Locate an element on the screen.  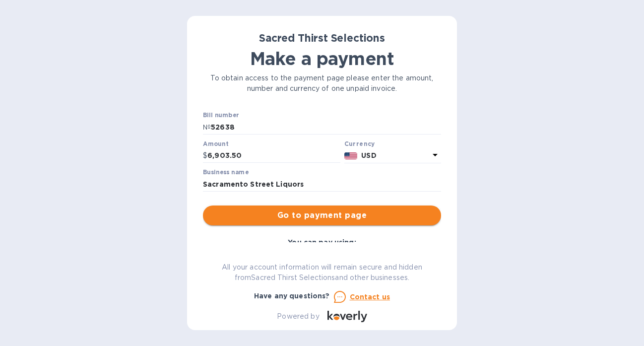
p: To obtain access to the payment page please enter the amount, number and currency of one unpaid i... is located at coordinates (322, 83).